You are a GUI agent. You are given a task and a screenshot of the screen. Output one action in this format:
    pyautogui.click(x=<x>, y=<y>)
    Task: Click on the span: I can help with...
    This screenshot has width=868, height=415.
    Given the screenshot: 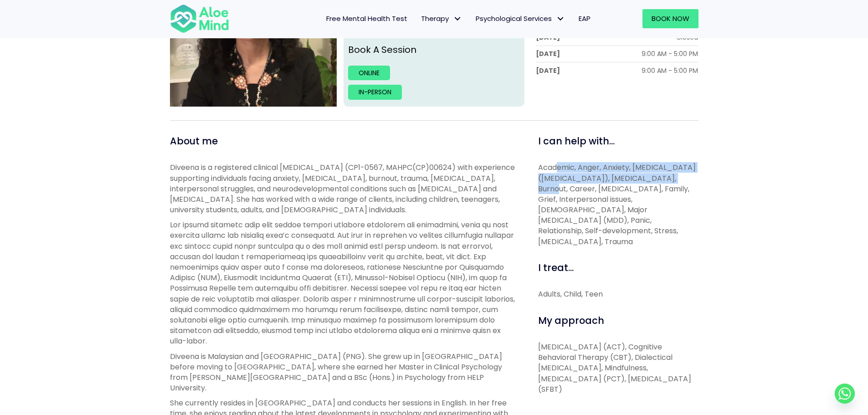 What is the action you would take?
    pyautogui.click(x=576, y=141)
    